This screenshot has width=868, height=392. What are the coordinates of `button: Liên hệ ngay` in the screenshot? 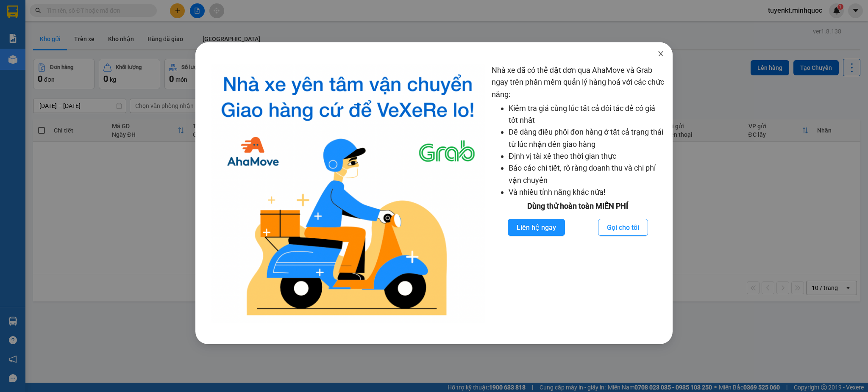 It's located at (536, 228).